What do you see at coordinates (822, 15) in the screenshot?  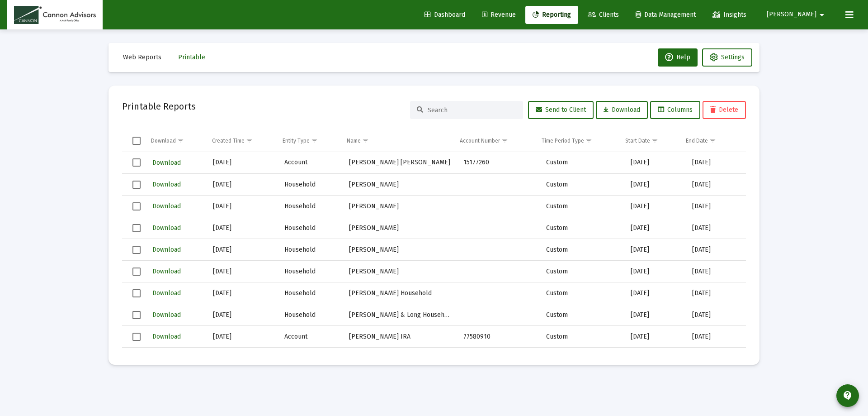 I see `mat-icon: arrow_drop_down` at bounding box center [822, 15].